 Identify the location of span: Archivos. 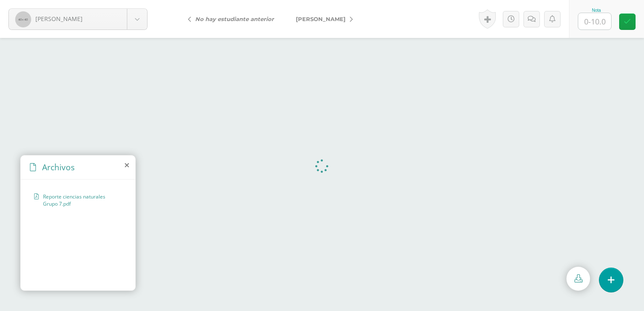
(58, 167).